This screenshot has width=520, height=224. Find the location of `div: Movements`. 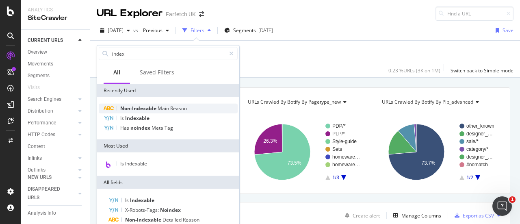

div: Movements is located at coordinates (40, 64).